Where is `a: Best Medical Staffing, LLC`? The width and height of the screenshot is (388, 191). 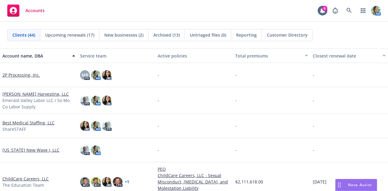
a: Best Medical Staffing, LLC is located at coordinates (28, 123).